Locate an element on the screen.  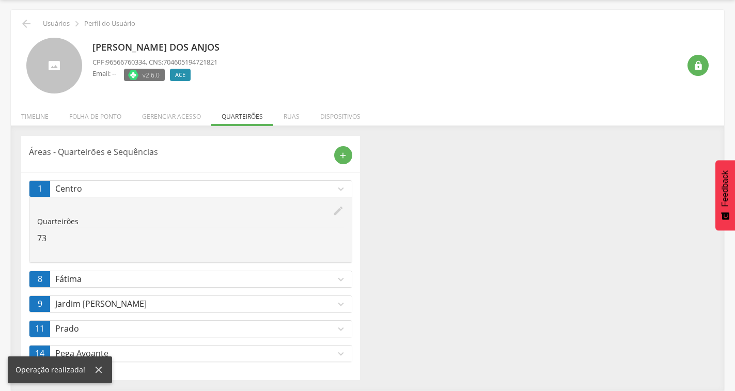
a: 11Pradoexpand_more is located at coordinates (191, 328).